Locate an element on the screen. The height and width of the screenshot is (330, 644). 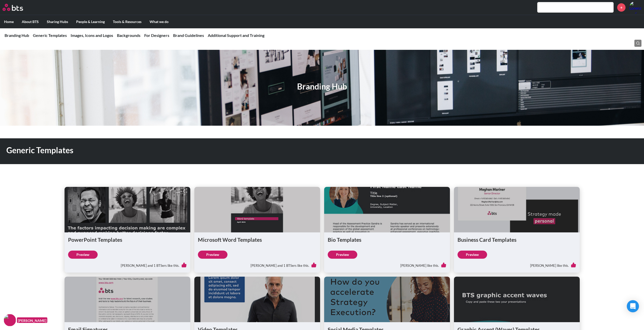
label: What we do is located at coordinates (159, 22).